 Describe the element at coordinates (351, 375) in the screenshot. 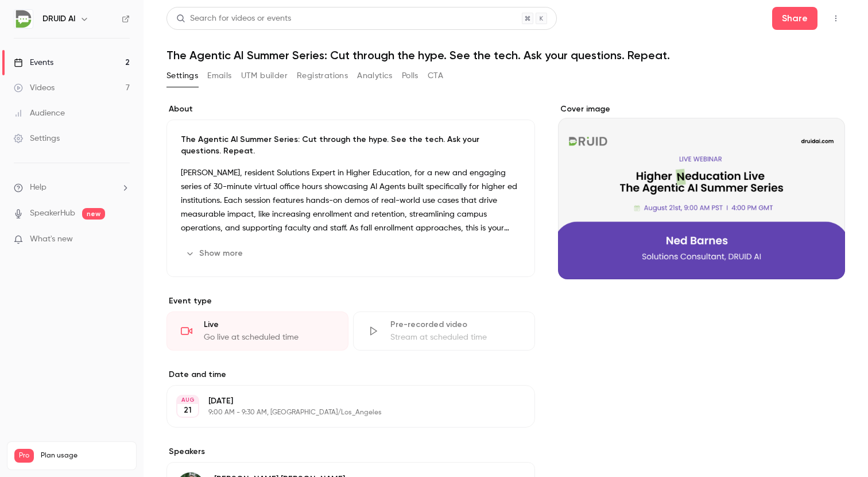

I see `label: Date and time` at that location.